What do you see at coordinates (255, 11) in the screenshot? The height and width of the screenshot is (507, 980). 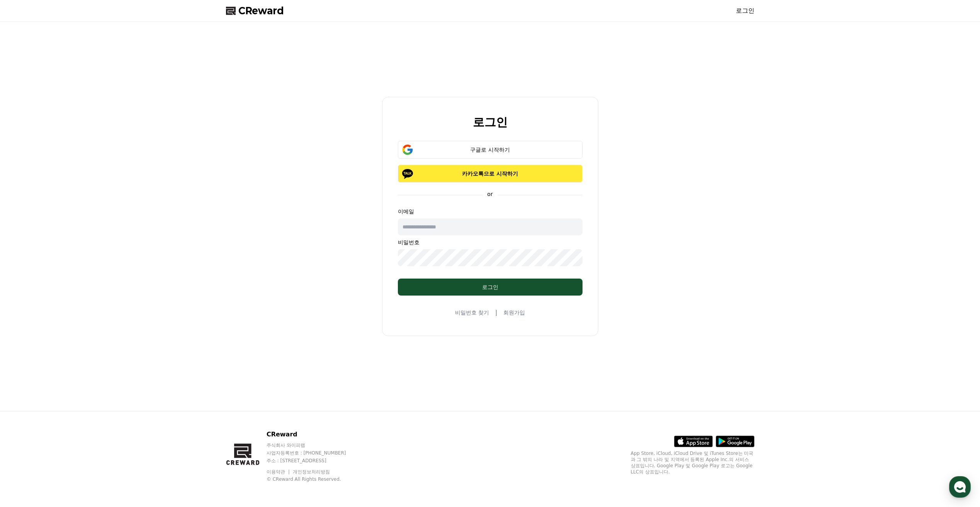 I see `a: CReward` at bounding box center [255, 11].